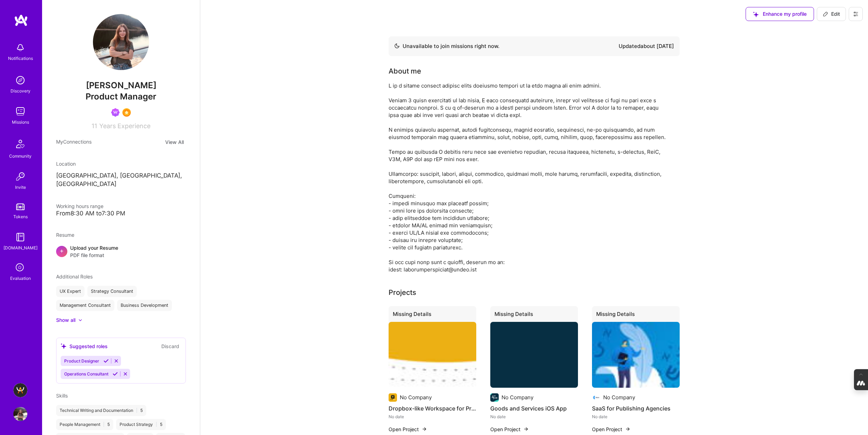 The height and width of the screenshot is (435, 868). Describe the element at coordinates (534, 355) in the screenshot. I see `img: Goods and Services iOS App` at that location.